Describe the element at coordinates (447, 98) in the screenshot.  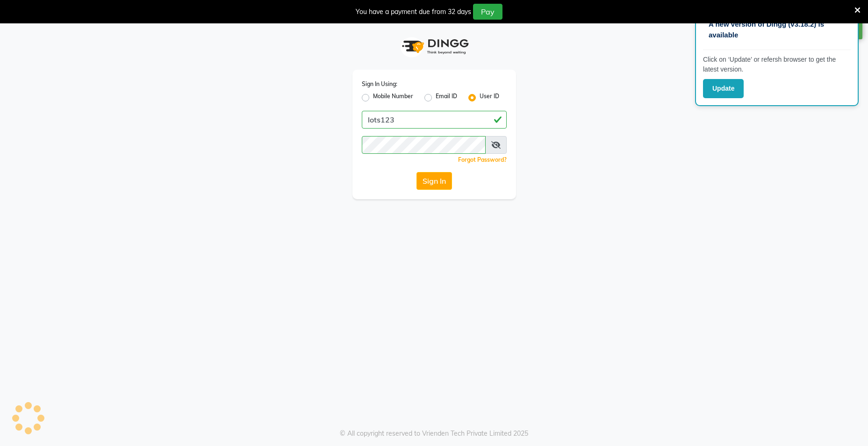
I see `label: Email ID` at that location.